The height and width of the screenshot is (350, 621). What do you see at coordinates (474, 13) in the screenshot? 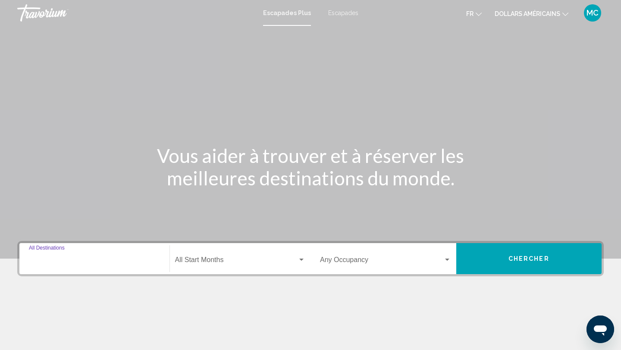
I see `button: Changer de langue` at bounding box center [474, 13].